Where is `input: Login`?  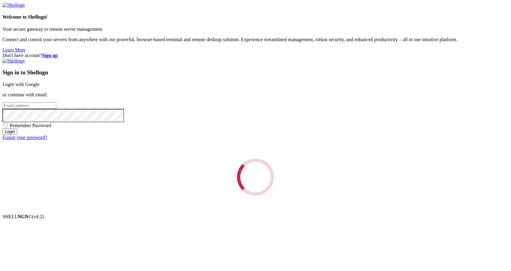
input: Login is located at coordinates (10, 131).